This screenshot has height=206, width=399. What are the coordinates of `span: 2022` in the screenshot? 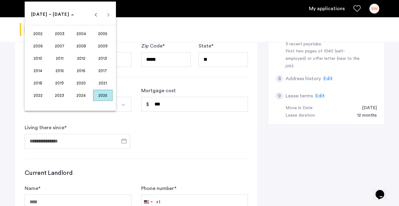 It's located at (38, 95).